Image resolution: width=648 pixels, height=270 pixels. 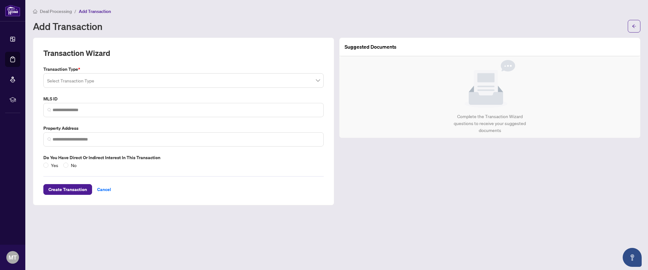 I want to click on span: Create Transaction, so click(x=68, y=190).